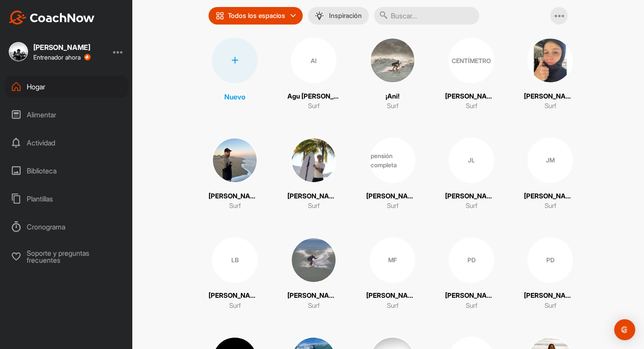 This screenshot has width=644, height=349. Describe the element at coordinates (393, 75) in the screenshot. I see `a: ¡Ani!Surf` at that location.